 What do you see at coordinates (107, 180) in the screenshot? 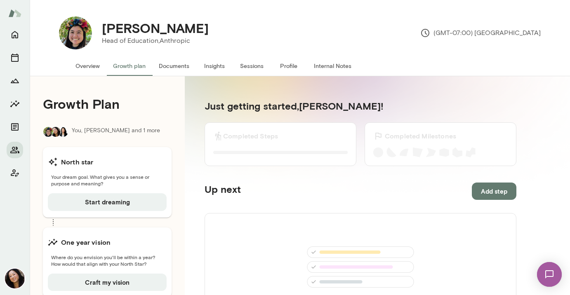
I see `span: Your dream goal. What gives you a sense or purpose and meaning?` at bounding box center [107, 180].